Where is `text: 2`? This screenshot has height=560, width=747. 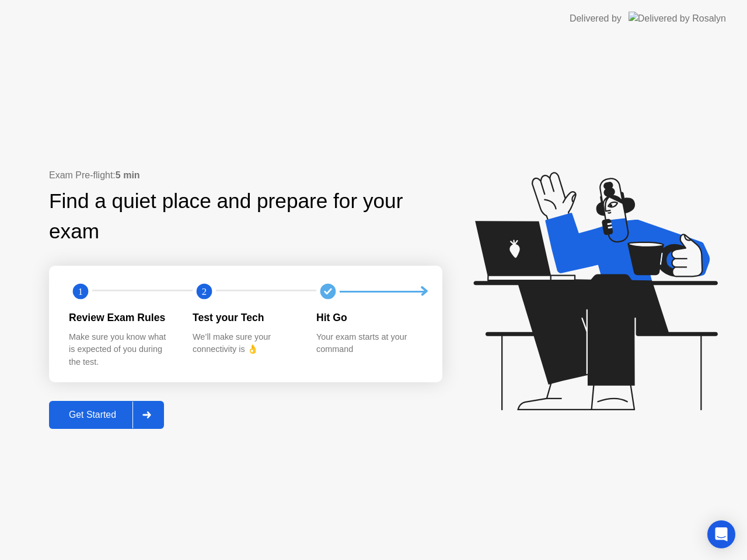
text: 2 is located at coordinates (204, 291).